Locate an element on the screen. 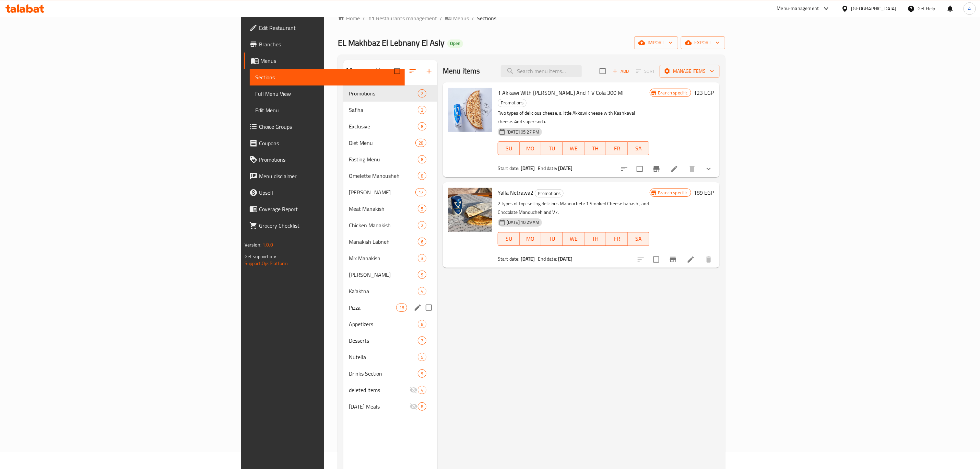 The width and height of the screenshot is (980, 469). span: import is located at coordinates (656, 42).